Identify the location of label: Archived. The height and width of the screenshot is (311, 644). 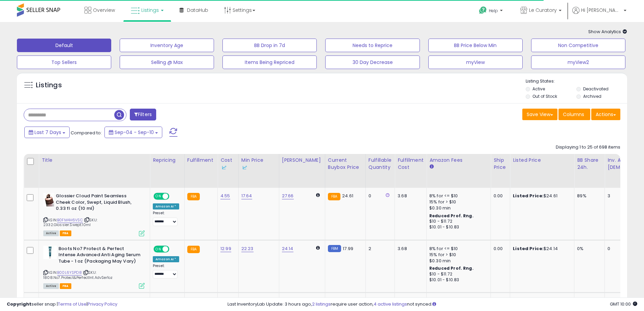
(592, 96).